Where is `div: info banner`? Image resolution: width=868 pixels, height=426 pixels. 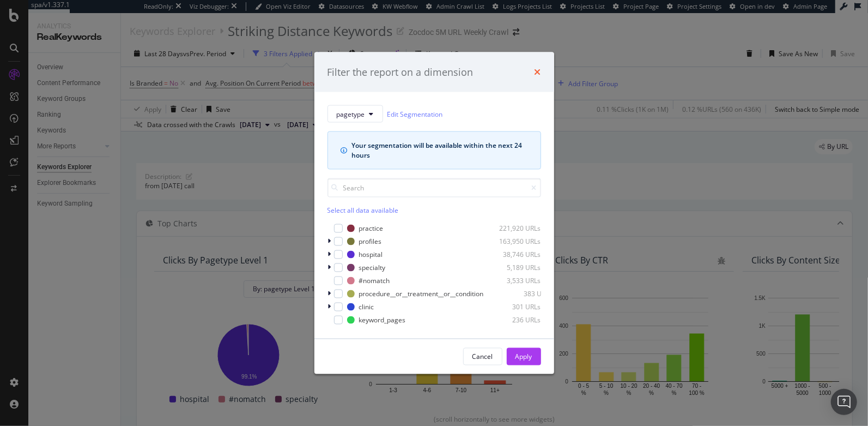
div: info banner is located at coordinates (434, 150).